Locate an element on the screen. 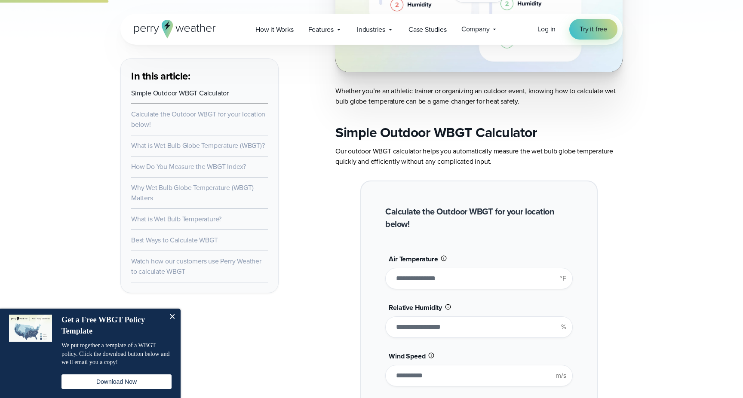 This screenshot has height=398, width=743. img: dialog featured image is located at coordinates (31, 328).